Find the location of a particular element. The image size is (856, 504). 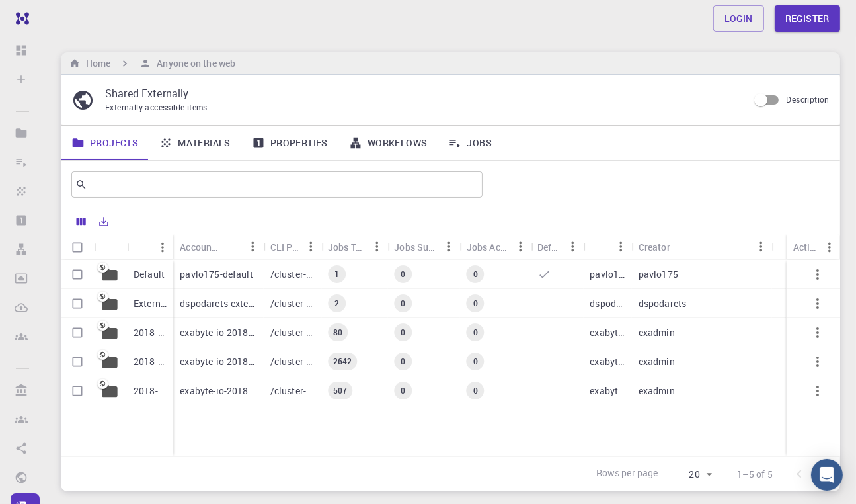

p: /cluster-???-home/dspodarets/dspodarets-external is located at coordinates (292, 303).